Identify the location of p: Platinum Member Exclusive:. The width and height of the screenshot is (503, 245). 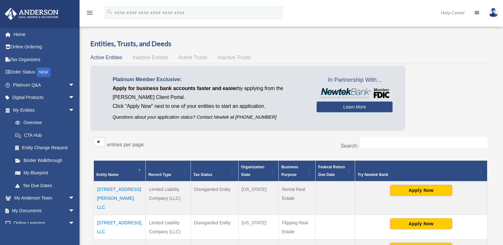
(209, 79).